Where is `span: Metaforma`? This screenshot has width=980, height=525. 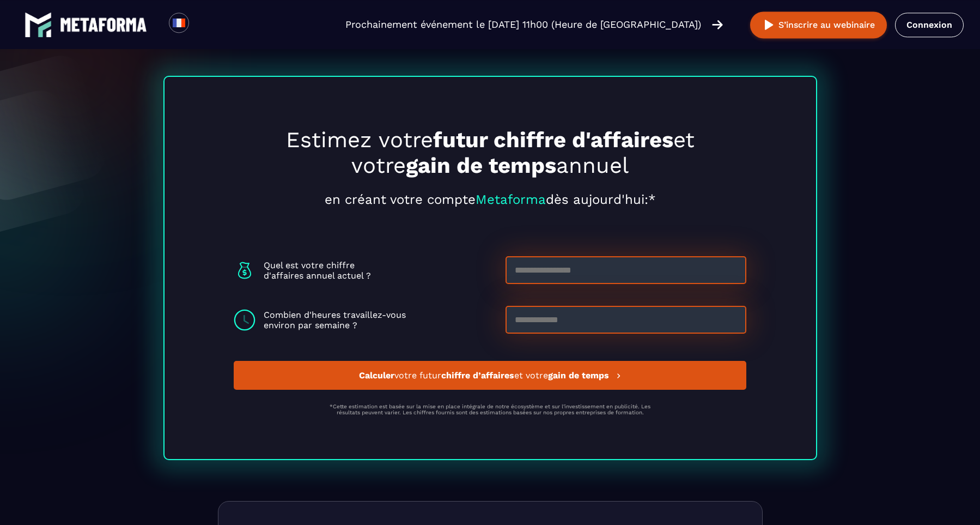 span: Metaforma is located at coordinates (510, 199).